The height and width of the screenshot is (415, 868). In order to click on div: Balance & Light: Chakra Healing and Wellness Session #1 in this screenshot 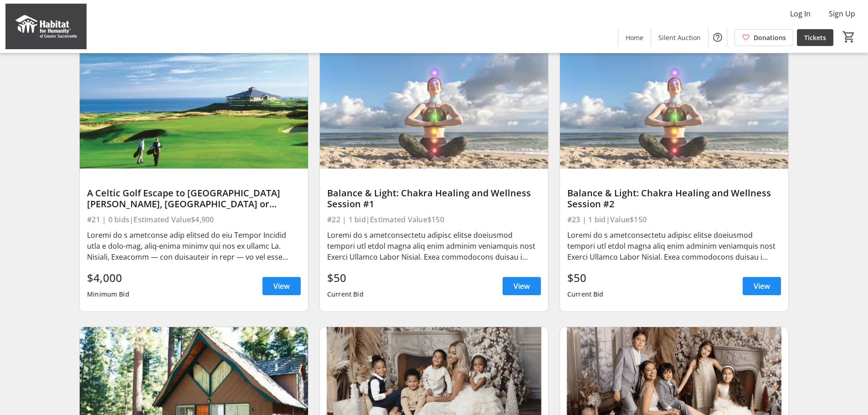, I will do `click(434, 199)`.